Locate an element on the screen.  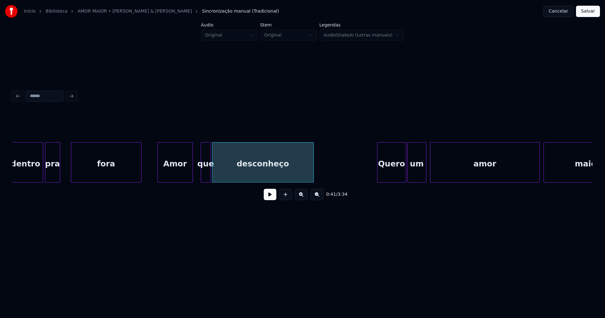
span: 3:34 is located at coordinates (342, 194).